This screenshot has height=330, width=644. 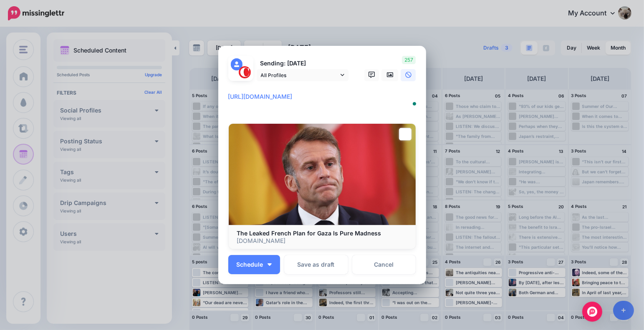 What do you see at coordinates (250, 265) in the screenshot?
I see `span: Schedule` at bounding box center [250, 265].